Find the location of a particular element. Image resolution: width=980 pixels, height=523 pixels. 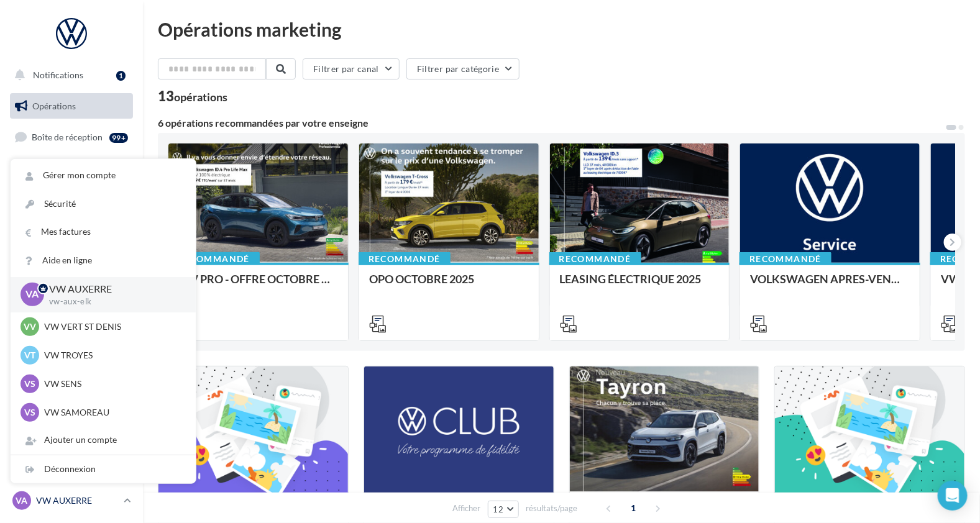

div: Open Intercom Messenger is located at coordinates (953, 495).